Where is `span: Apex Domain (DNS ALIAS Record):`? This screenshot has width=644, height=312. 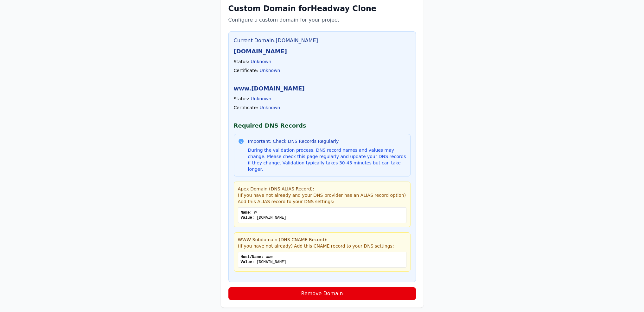
span: Apex Domain (DNS ALIAS Record): is located at coordinates (276, 188).